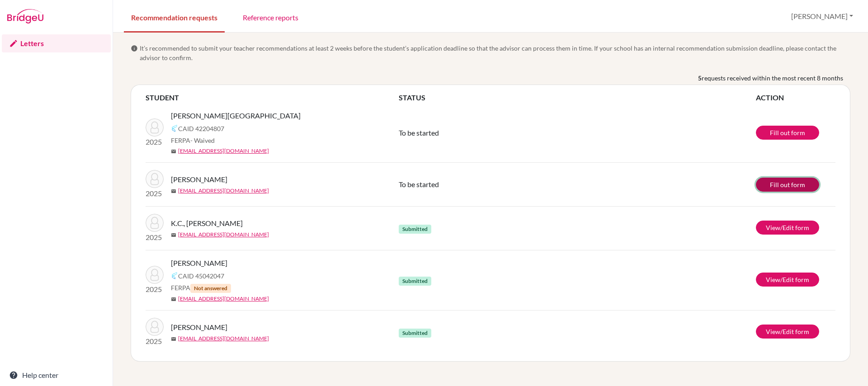 Image resolution: width=868 pixels, height=386 pixels. Describe the element at coordinates (134, 48) in the screenshot. I see `span: info` at that location.